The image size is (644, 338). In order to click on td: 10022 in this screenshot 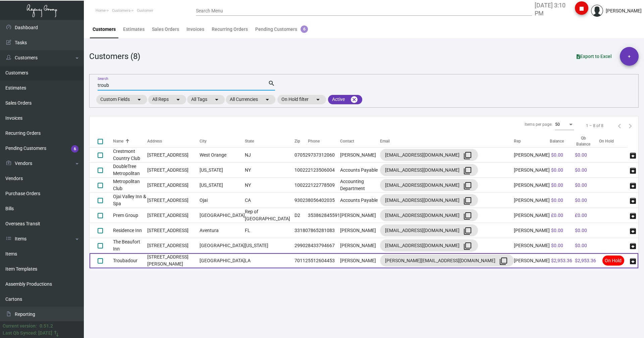, I will do `click(301, 170)`.